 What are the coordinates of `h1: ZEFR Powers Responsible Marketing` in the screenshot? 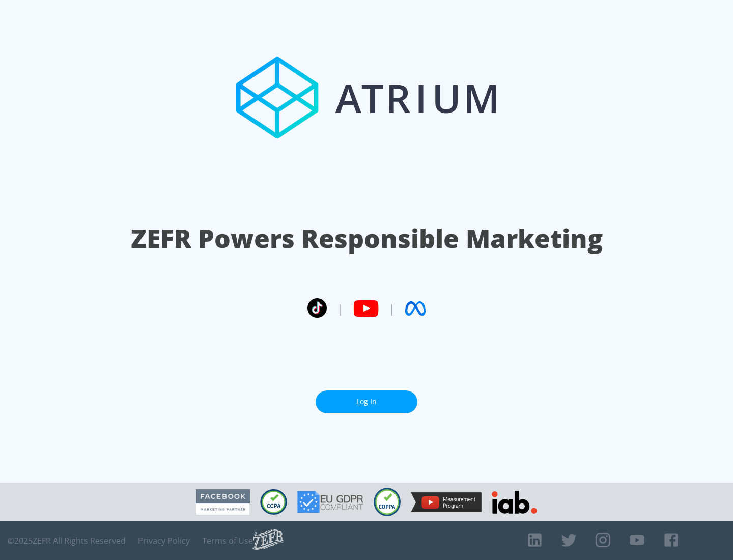 It's located at (366, 238).